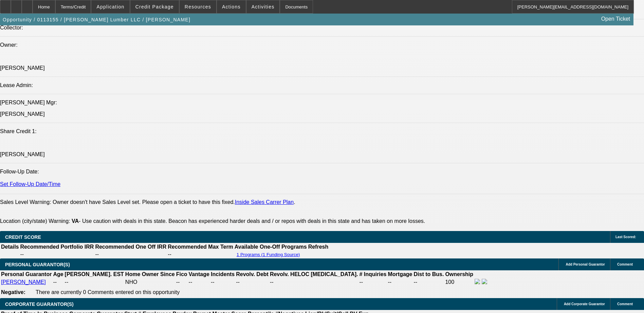 This screenshot has height=313, width=644. Describe the element at coordinates (271, 247) in the screenshot. I see `th: Available One-Off Programs` at that location.